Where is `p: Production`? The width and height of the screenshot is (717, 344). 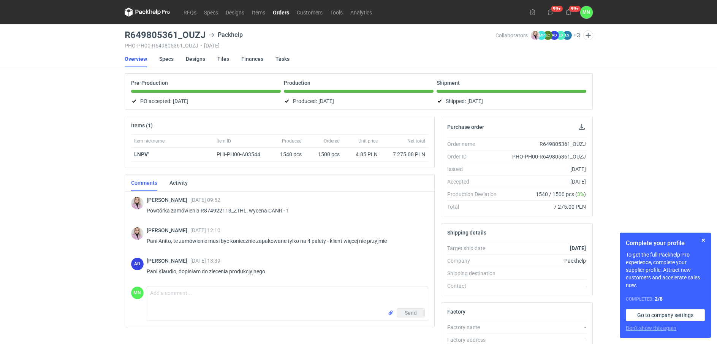
p: Production is located at coordinates (297, 83).